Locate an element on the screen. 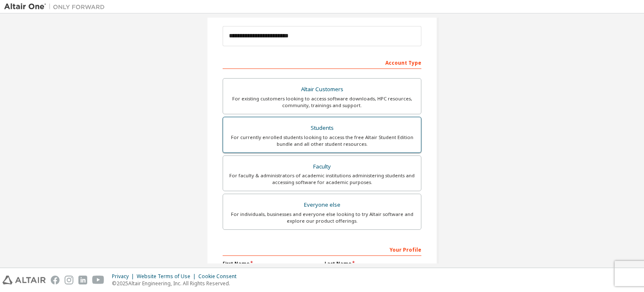 The height and width of the screenshot is (292, 644). label: First Name is located at coordinates (271, 263).